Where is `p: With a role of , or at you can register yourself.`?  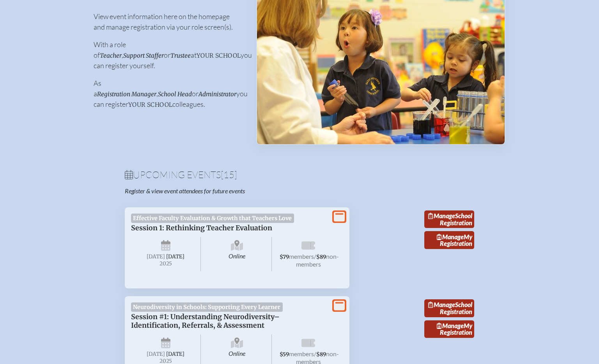 p: With a role of , or at you can register yourself. is located at coordinates (168, 55).